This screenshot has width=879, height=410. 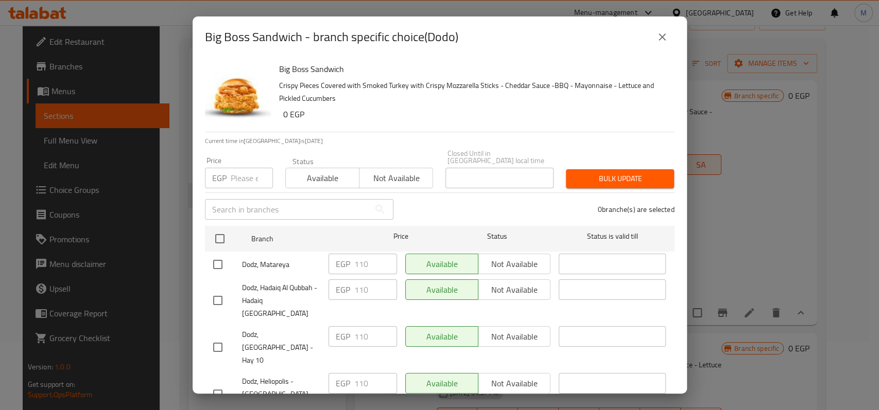 What do you see at coordinates (322, 178) in the screenshot?
I see `span: Available` at bounding box center [322, 178].